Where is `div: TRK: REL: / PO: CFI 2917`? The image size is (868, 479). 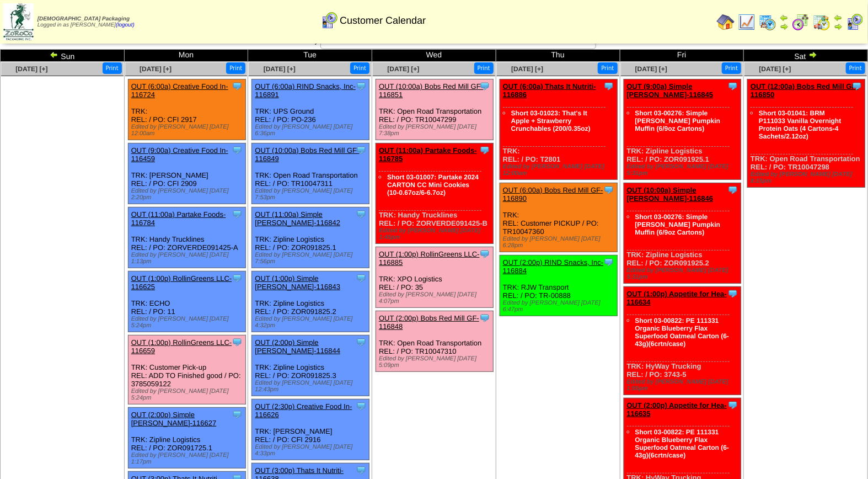
div: TRK: REL: / PO: CFI 2917 is located at coordinates (187, 110).